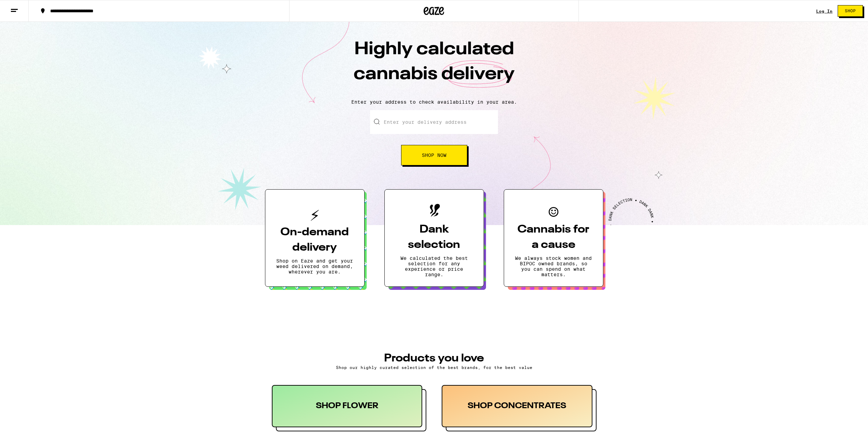 Image resolution: width=868 pixels, height=445 pixels. Describe the element at coordinates (434, 122) in the screenshot. I see `input: Enter your delivery address` at that location.